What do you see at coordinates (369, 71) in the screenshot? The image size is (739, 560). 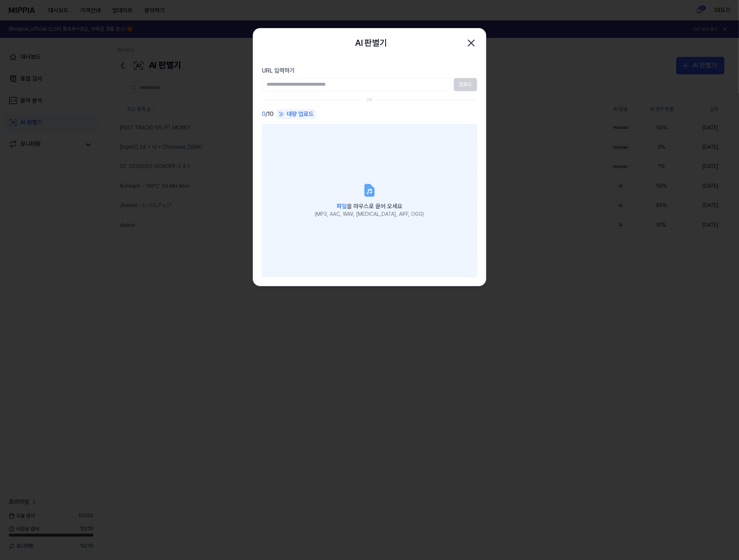 I see `label: URL 입력하기` at bounding box center [369, 71].